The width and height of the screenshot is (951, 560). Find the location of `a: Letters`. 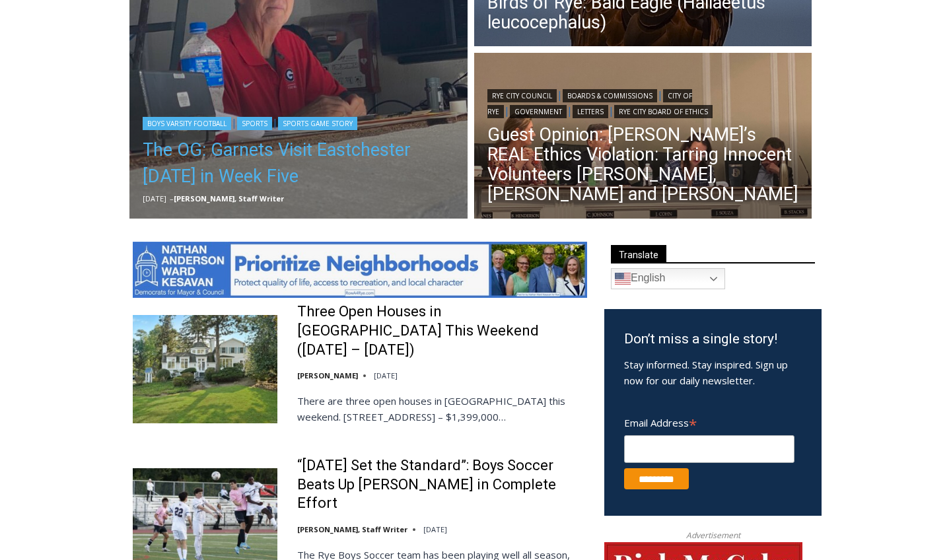

a: Letters is located at coordinates (590, 111).